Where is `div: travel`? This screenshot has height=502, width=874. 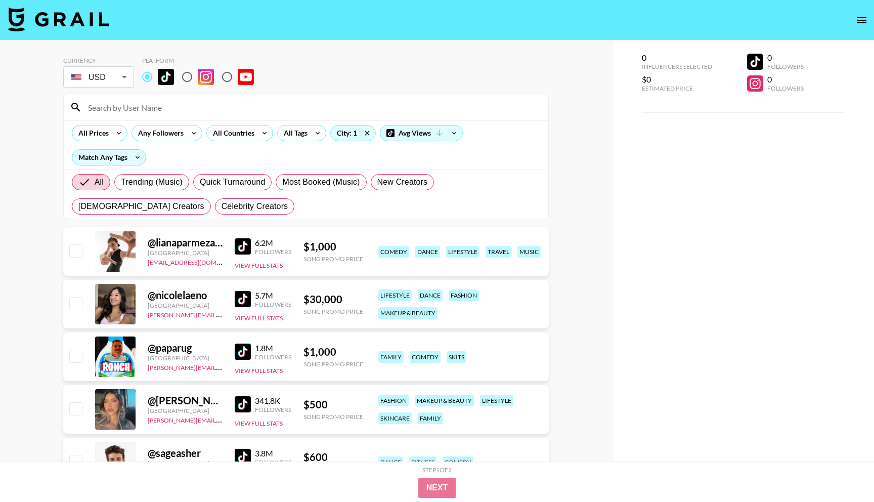 div: travel is located at coordinates (498, 251).